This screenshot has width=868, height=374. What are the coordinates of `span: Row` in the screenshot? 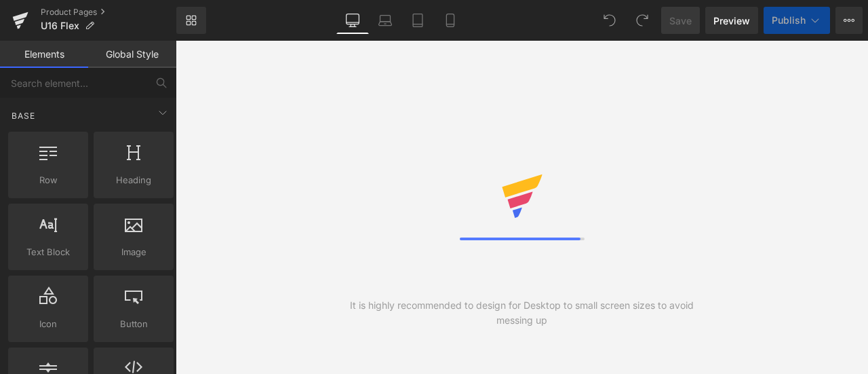 It's located at (48, 180).